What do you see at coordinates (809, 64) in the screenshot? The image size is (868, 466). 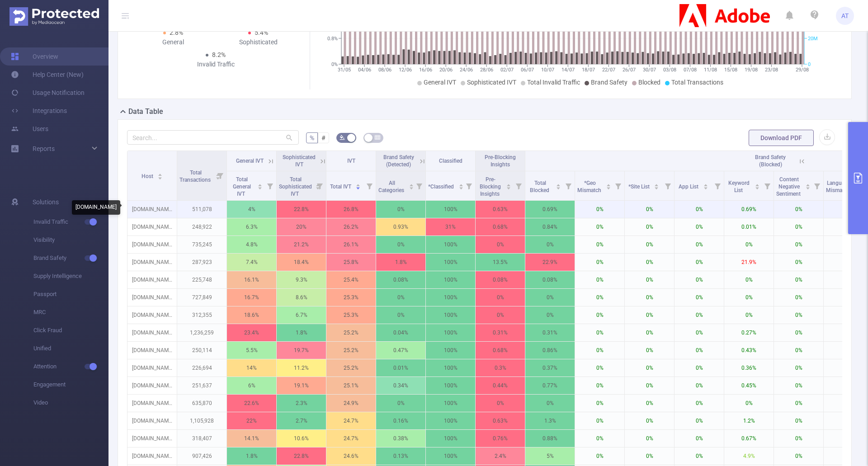 I see `tspan: 0` at bounding box center [809, 64].